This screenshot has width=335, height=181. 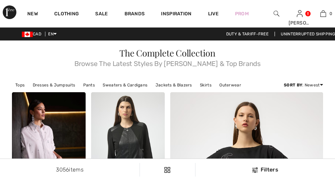 What do you see at coordinates (230, 85) in the screenshot?
I see `a: Outerwear` at bounding box center [230, 85].